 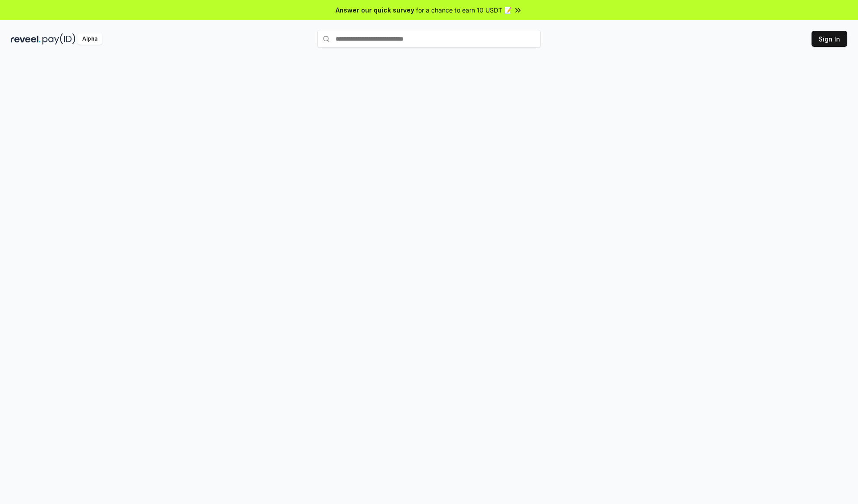 I want to click on img: pay_id, so click(x=59, y=39).